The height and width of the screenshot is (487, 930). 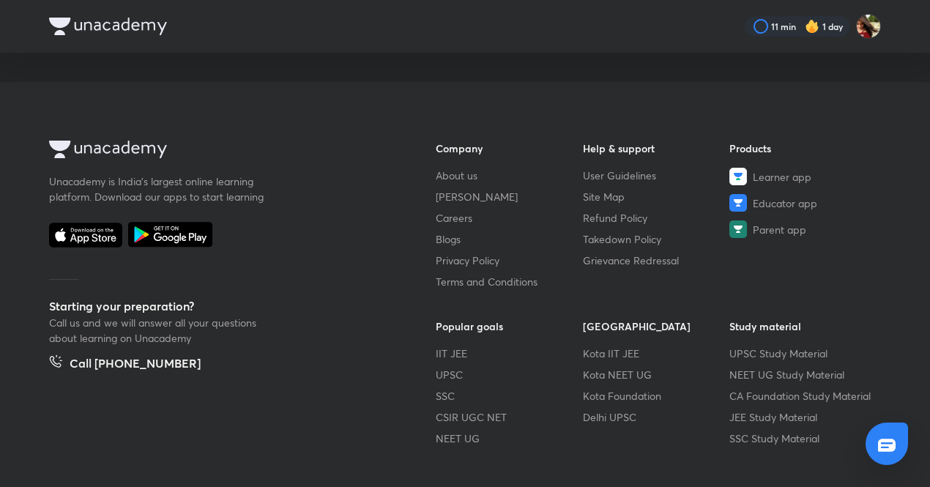 What do you see at coordinates (785, 203) in the screenshot?
I see `span: Educator app` at bounding box center [785, 203].